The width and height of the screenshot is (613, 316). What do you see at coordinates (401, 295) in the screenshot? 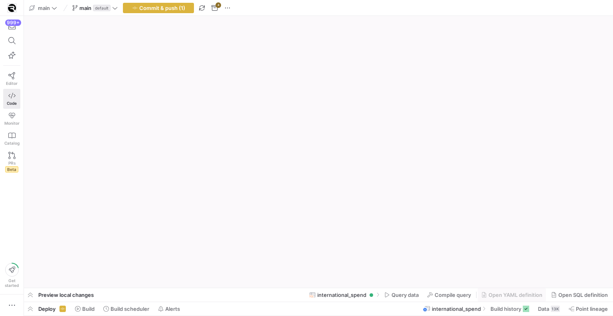
I see `button: Query data` at bounding box center [401, 295].